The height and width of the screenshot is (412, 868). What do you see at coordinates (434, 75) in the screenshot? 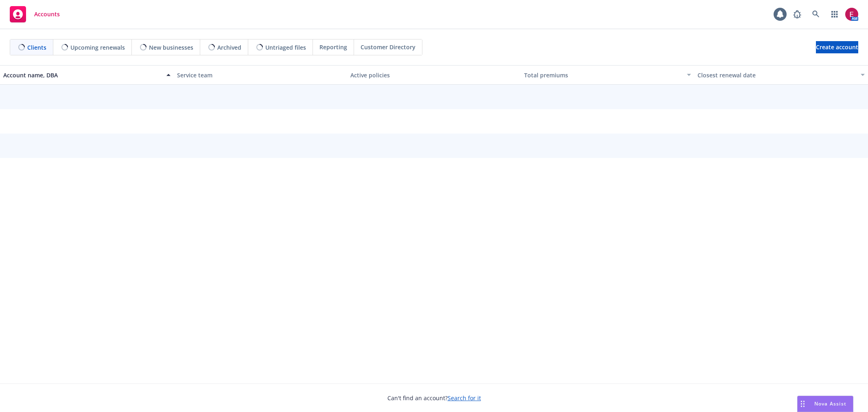
I see `button: Active policies` at bounding box center [434, 75].